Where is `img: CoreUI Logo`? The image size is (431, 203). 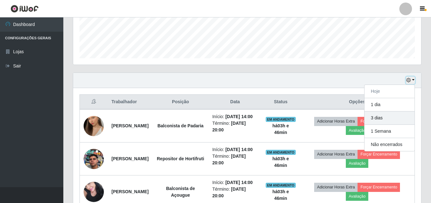 img: CoreUI Logo is located at coordinates (24, 9).